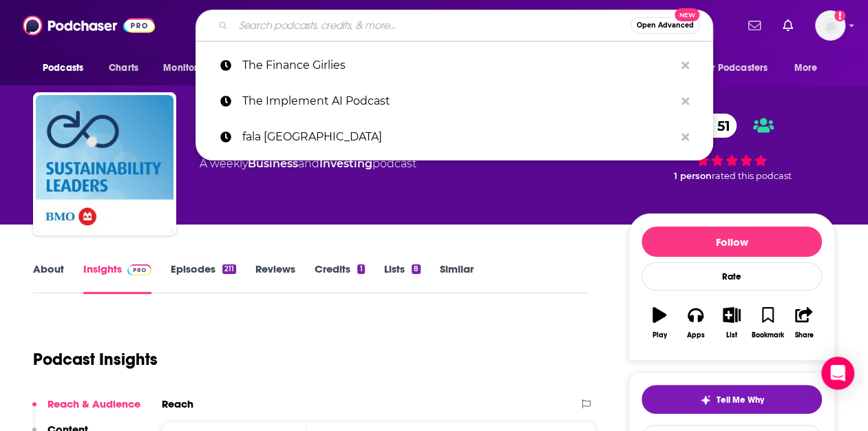 The width and height of the screenshot is (868, 431). Describe the element at coordinates (692, 176) in the screenshot. I see `span: 1 person` at that location.